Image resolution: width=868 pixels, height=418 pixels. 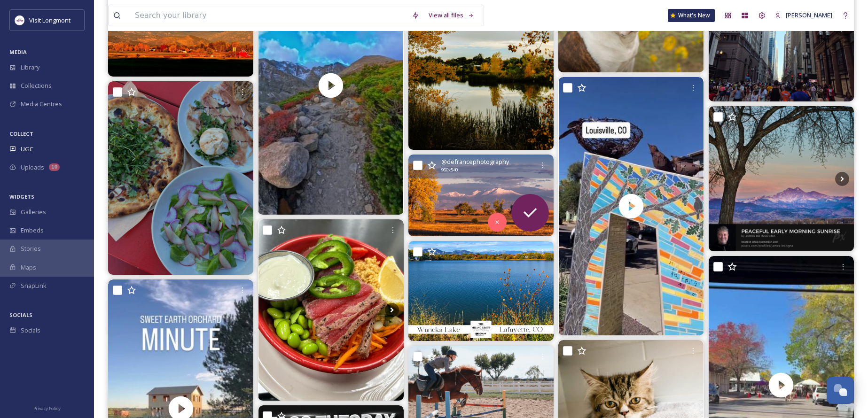 What do you see at coordinates (331, 310) in the screenshot?
I see `img: 😋Lunch was so good today! Open 11-9pm daily! See you soon! 🥃 #whatsfordinner #bbdb #firestonecolo...` at bounding box center [331, 310].